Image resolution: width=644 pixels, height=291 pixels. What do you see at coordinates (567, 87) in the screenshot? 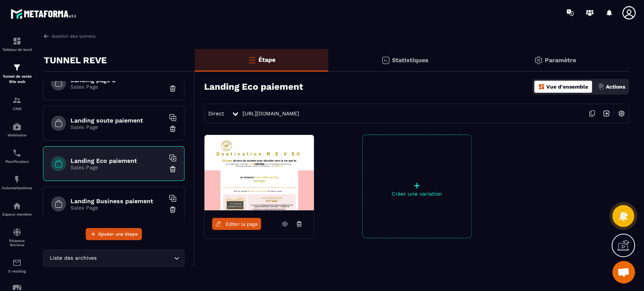
I see `p: Vue d'ensemble` at bounding box center [567, 87].